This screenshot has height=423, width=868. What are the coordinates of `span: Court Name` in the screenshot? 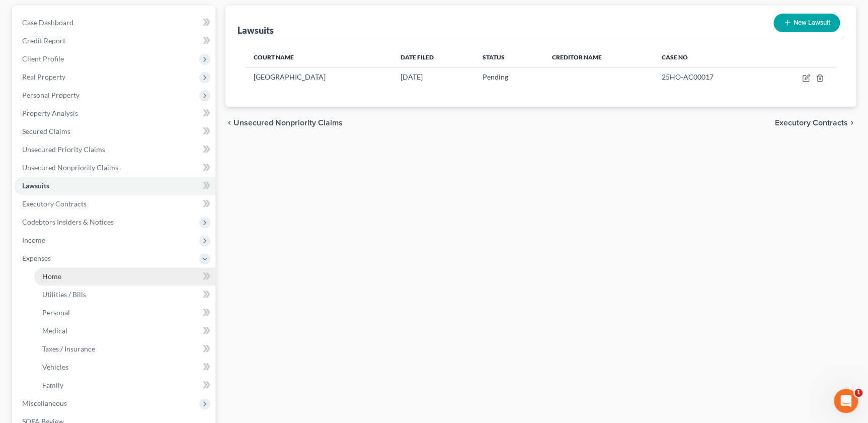 It's located at (274, 57).